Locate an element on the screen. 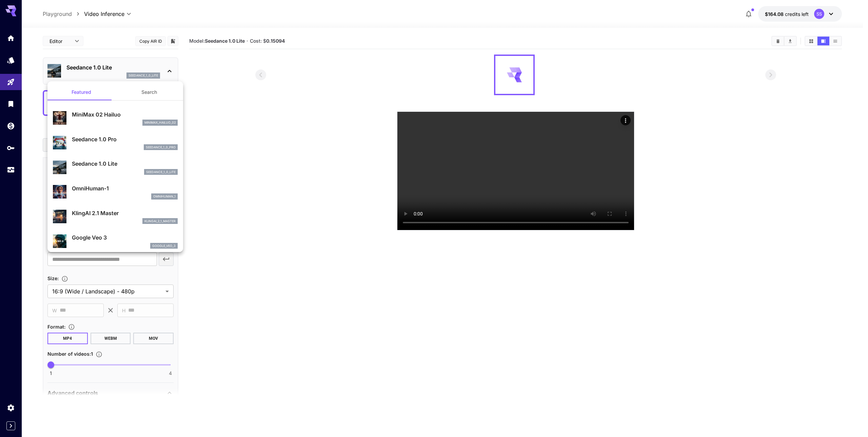 Image resolution: width=868 pixels, height=437 pixels. div: KlingAI 2.1 Masterklingai_2_1_master is located at coordinates (115, 216).